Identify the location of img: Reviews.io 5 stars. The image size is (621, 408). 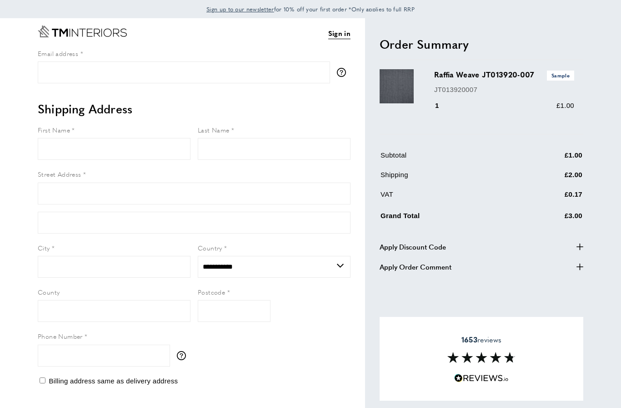
(482, 378).